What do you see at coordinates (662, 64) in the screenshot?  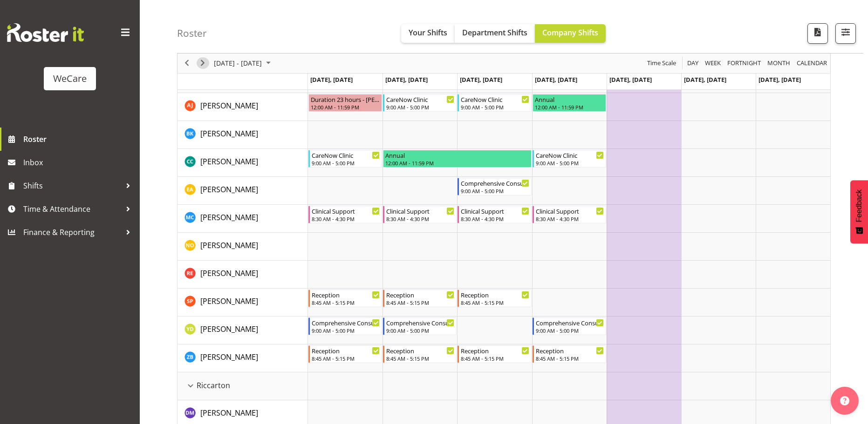 I see `span: Time Scale` at bounding box center [662, 64].